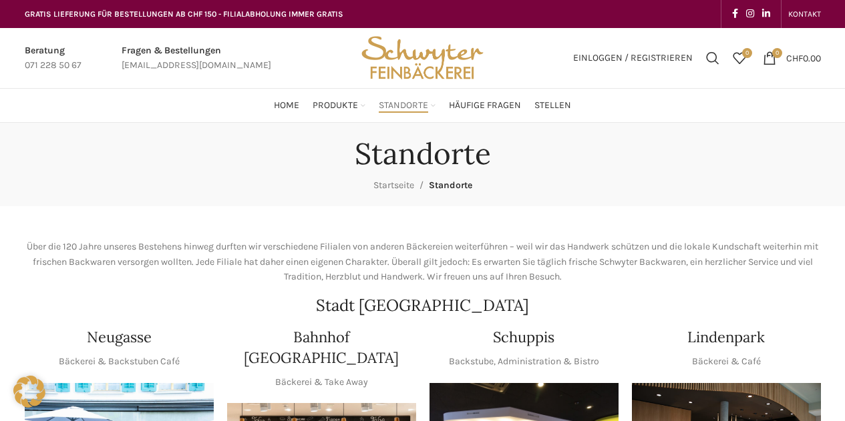 The image size is (845, 421). Describe the element at coordinates (119, 337) in the screenshot. I see `h4: Neugasse` at that location.